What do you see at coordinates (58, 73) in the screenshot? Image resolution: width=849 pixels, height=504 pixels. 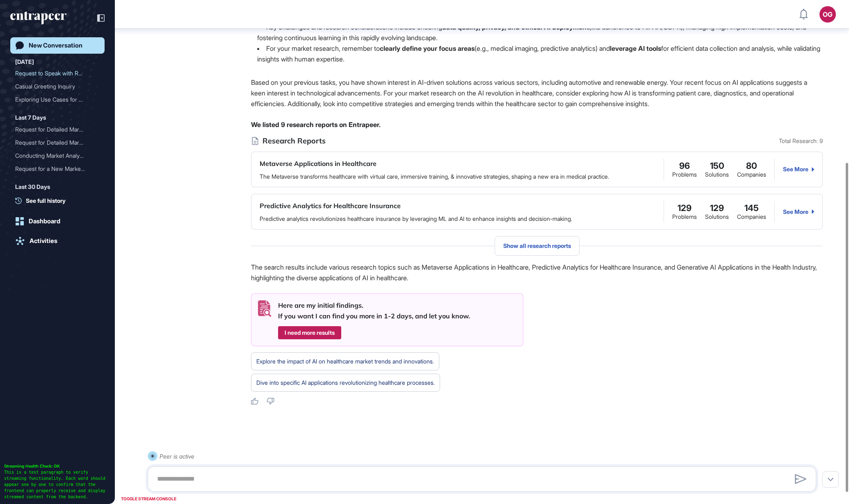 I see `div: Request to Speak with Reese` at bounding box center [58, 73].